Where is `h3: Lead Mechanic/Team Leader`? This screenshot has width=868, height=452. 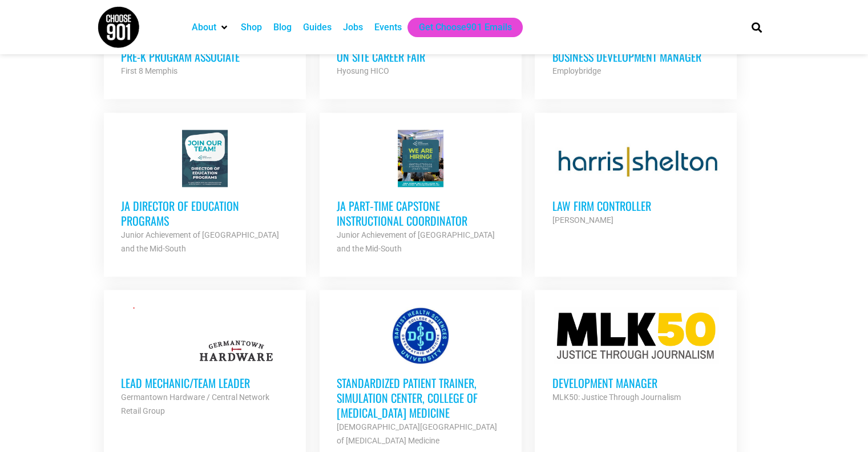
h3: Lead Mechanic/Team Leader is located at coordinates (205, 383).